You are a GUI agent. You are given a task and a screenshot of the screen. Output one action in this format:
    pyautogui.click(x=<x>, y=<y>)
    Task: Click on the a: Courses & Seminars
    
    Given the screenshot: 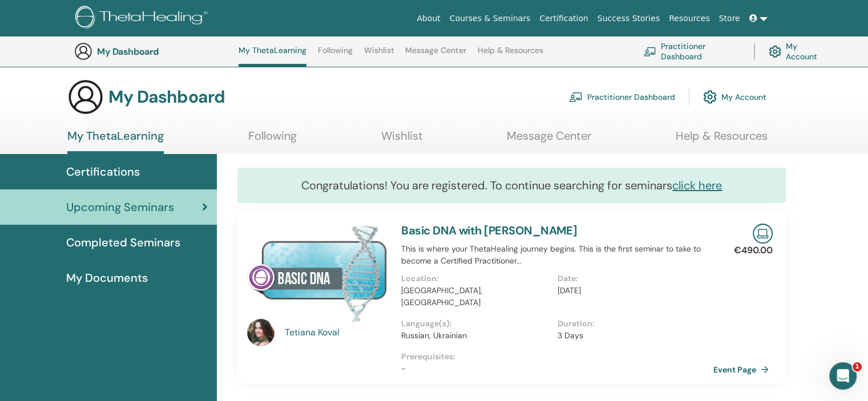 What is the action you would take?
    pyautogui.click(x=491, y=18)
    